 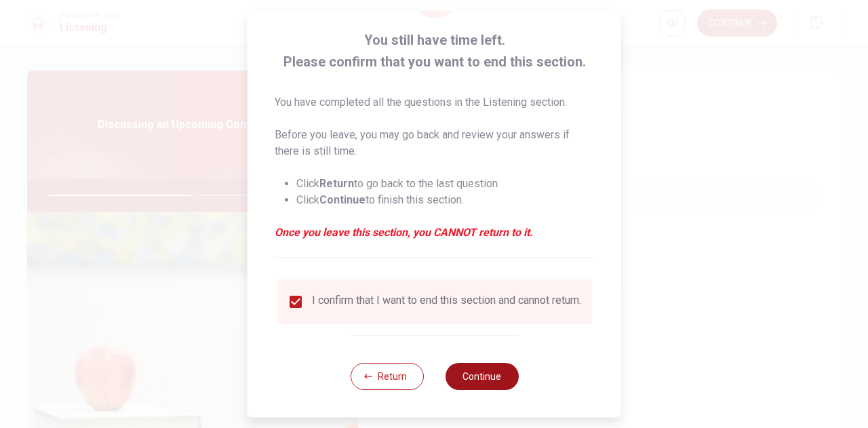 I want to click on li: Click to finish this section., so click(x=445, y=200).